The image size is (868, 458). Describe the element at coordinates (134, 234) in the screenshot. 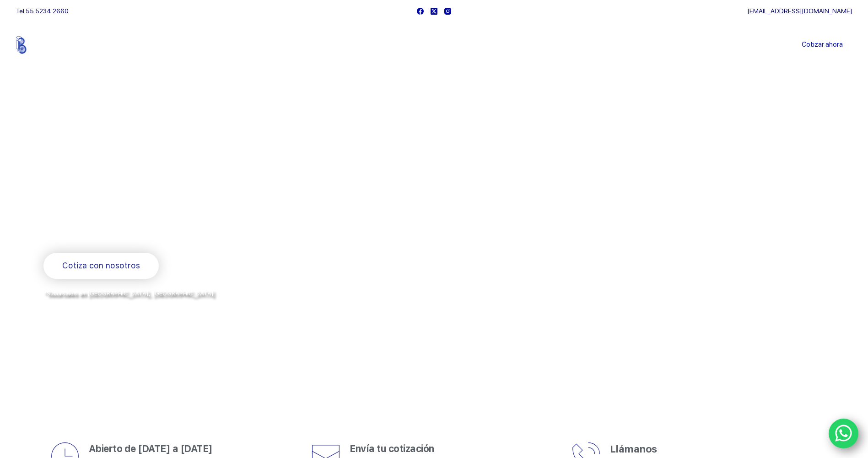

I see `span: Rodamientos y refacciones industriales` at that location.